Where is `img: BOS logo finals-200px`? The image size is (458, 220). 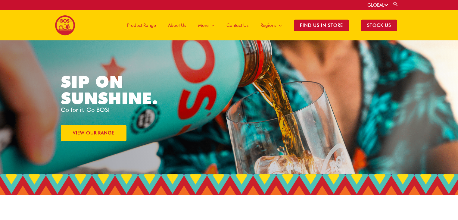
img: BOS logo finals-200px is located at coordinates (65, 25).